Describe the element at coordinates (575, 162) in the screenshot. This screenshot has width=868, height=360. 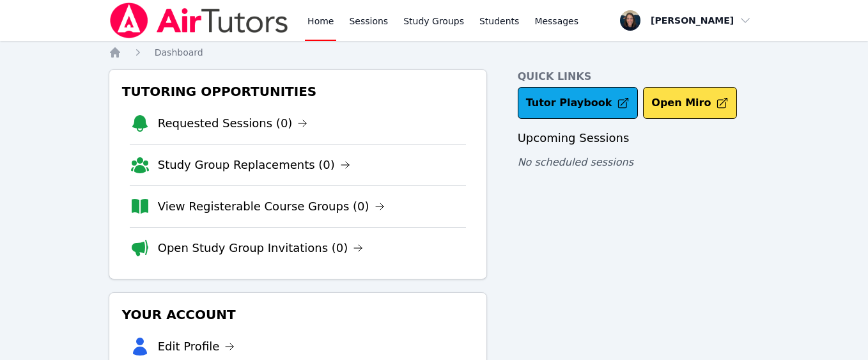
I see `span: No scheduled sessions` at that location.